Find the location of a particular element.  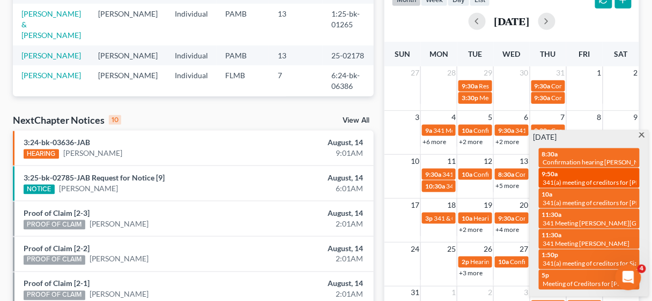

a: 3:24-bk-03636-JAB is located at coordinates (57, 142).